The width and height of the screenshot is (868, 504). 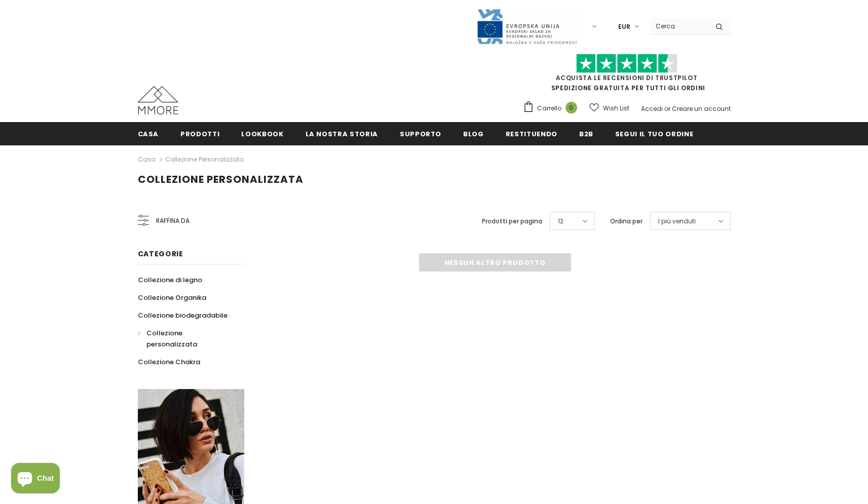 What do you see at coordinates (474, 134) in the screenshot?
I see `span: Blog` at bounding box center [474, 134].